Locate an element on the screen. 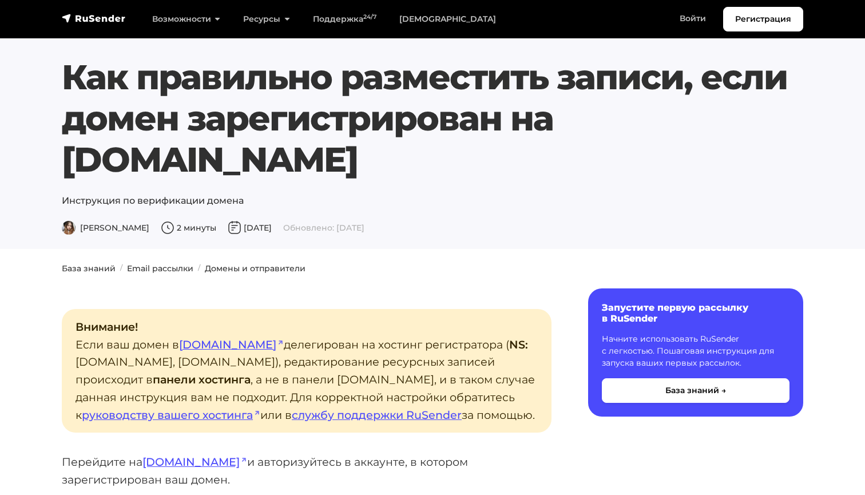 The width and height of the screenshot is (865, 495). nav: breadcrumb is located at coordinates (432, 268).